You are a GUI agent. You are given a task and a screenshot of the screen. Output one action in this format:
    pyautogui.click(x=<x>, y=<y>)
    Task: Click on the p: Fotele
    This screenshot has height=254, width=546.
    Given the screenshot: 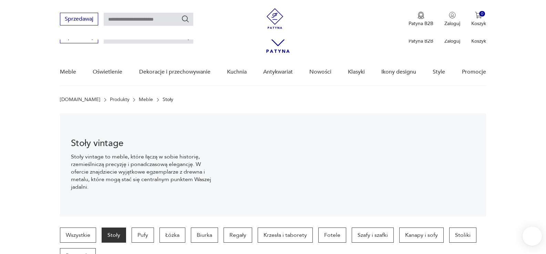 What is the action you would take?
    pyautogui.click(x=332, y=236)
    